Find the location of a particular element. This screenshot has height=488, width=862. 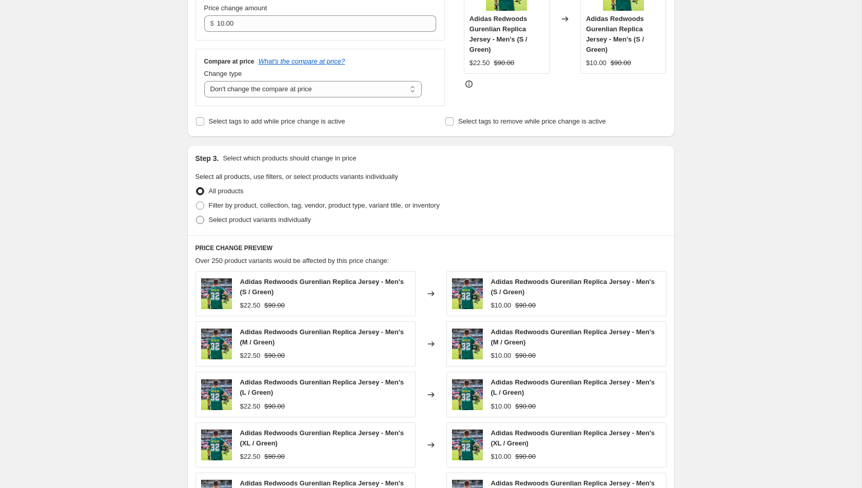

input: 80.00 is located at coordinates (319, 24).